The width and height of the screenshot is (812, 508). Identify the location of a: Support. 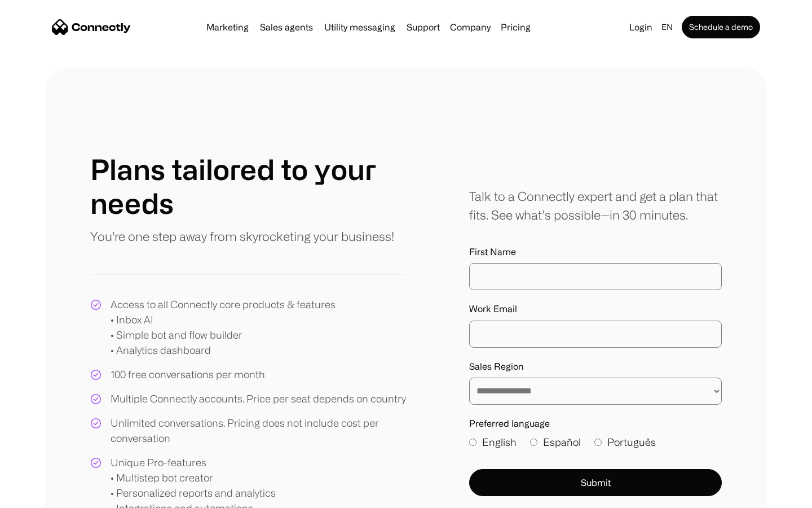
(423, 27).